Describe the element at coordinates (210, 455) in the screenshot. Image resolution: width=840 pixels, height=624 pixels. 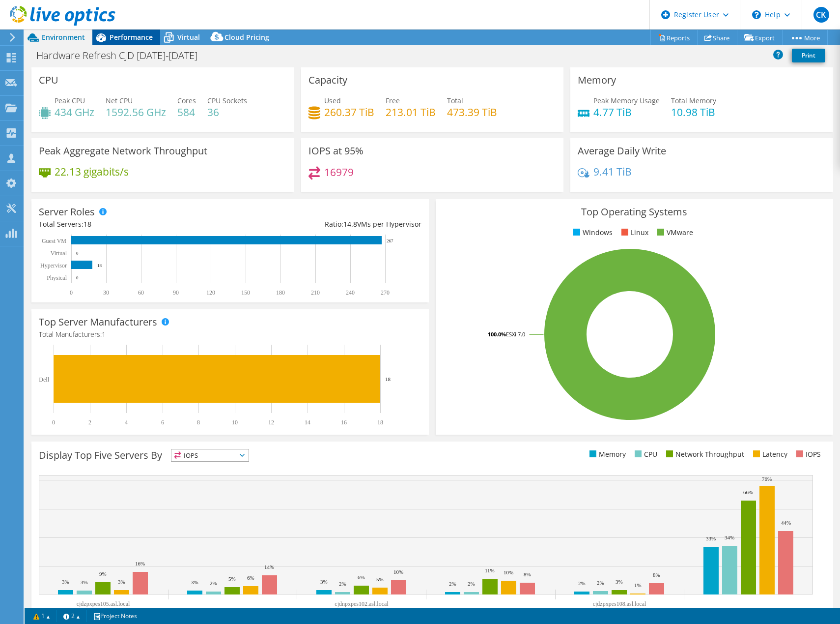
I see `span: IOPS` at that location.